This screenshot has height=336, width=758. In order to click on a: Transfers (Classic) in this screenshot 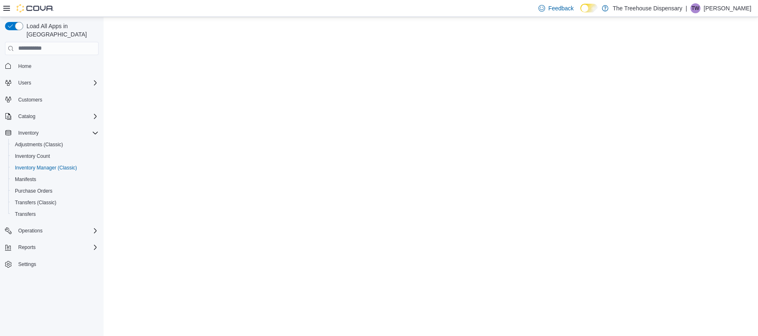, I will do `click(36, 202)`.